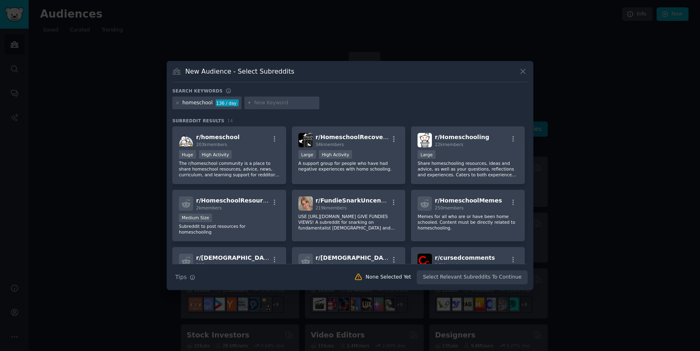  What do you see at coordinates (229, 229) in the screenshot?
I see `p: Subreddit to post resources for homeschooling` at bounding box center [229, 229].